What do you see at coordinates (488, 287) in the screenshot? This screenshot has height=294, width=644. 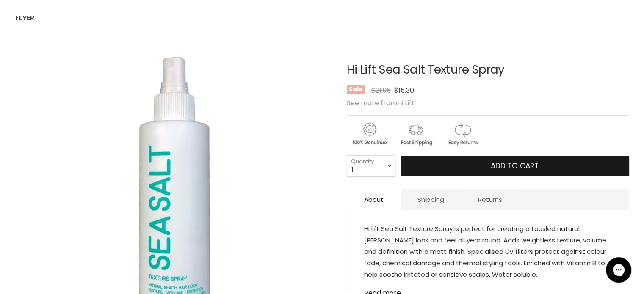 I see `li: Natural beach hair look` at bounding box center [488, 287].